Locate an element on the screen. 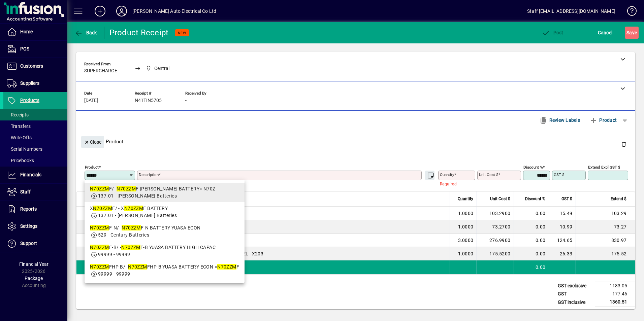  td: 73.27 is located at coordinates (605, 227).